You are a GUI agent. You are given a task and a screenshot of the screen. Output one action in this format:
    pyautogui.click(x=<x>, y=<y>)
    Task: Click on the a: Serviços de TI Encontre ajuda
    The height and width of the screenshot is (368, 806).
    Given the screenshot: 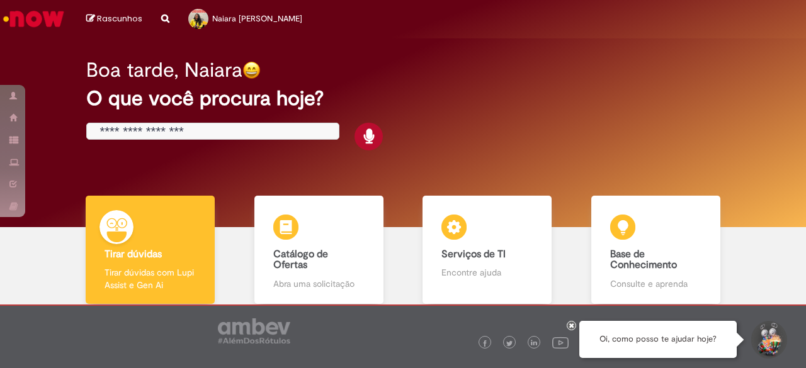 What is the action you would take?
    pyautogui.click(x=487, y=250)
    